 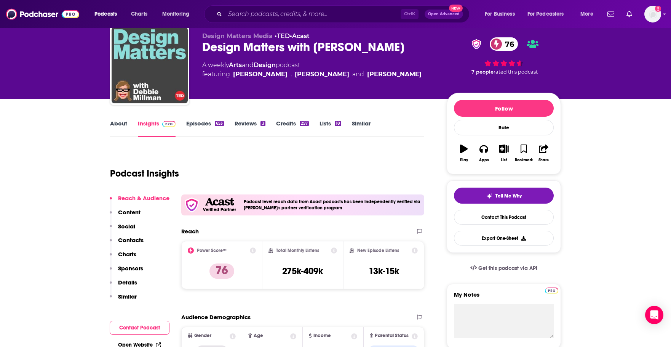 I want to click on div: 3, so click(x=263, y=123).